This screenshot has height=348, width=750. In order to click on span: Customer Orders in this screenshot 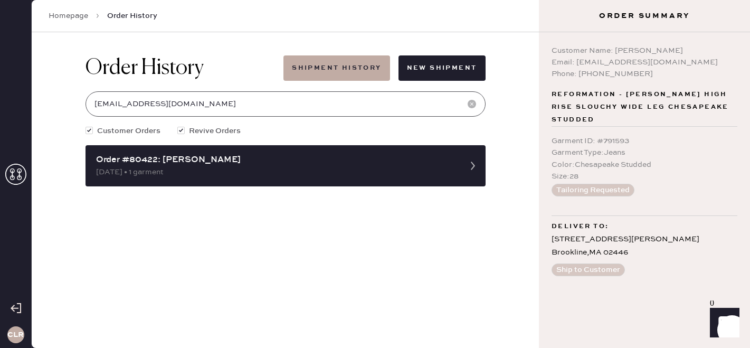, I will do `click(129, 131)`.